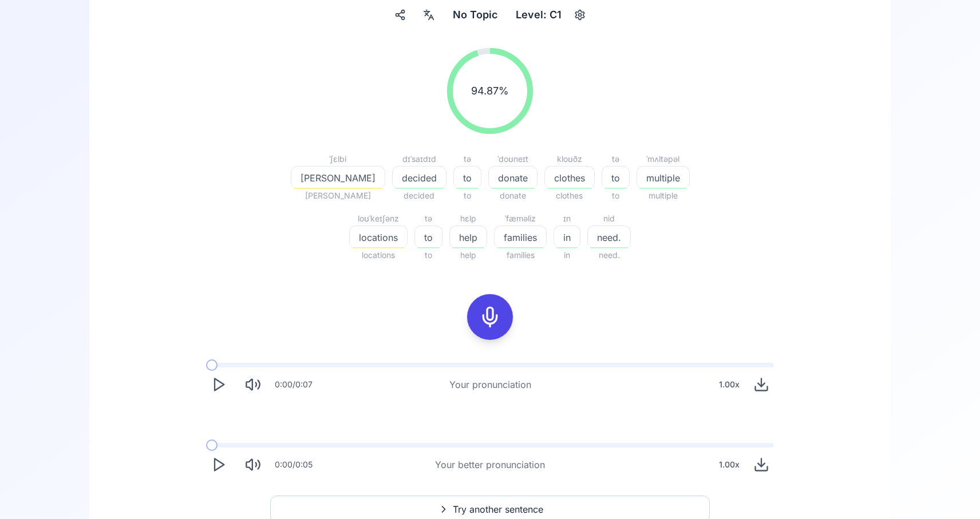 The width and height of the screenshot is (980, 519). What do you see at coordinates (567, 236) in the screenshot?
I see `button: in` at bounding box center [567, 236].